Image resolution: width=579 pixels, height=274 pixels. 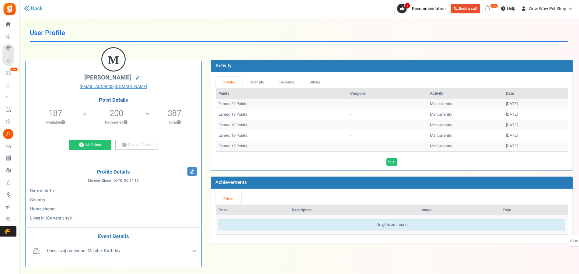 I want to click on a: New, so click(x=9, y=73).